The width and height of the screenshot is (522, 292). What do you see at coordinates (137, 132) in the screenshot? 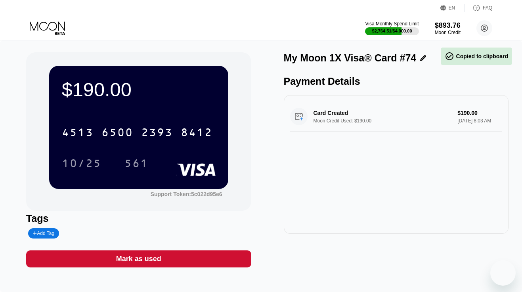
I see `div: 4513650023938412` at bounding box center [137, 132].